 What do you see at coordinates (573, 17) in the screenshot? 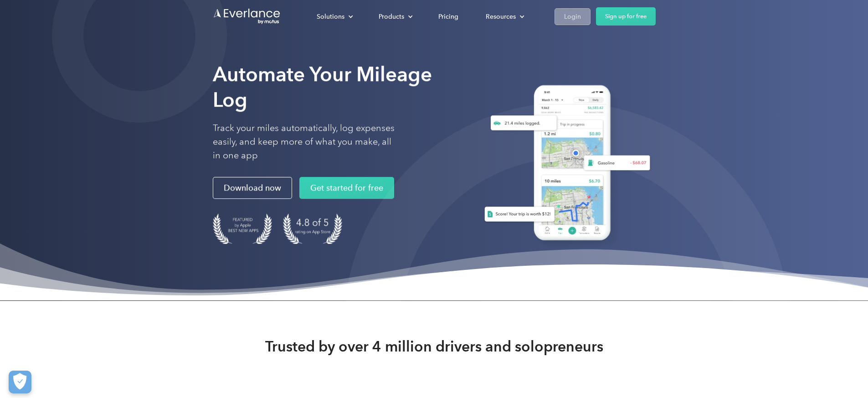
I see `a: Login` at bounding box center [573, 17].